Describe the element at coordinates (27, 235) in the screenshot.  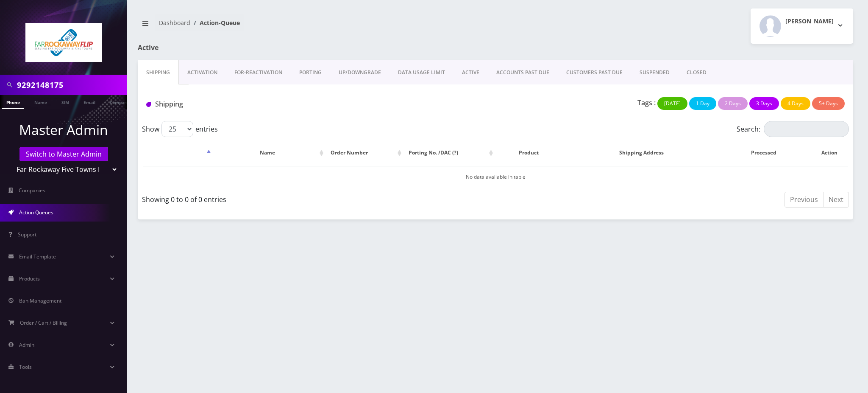
I see `span: Support` at that location.